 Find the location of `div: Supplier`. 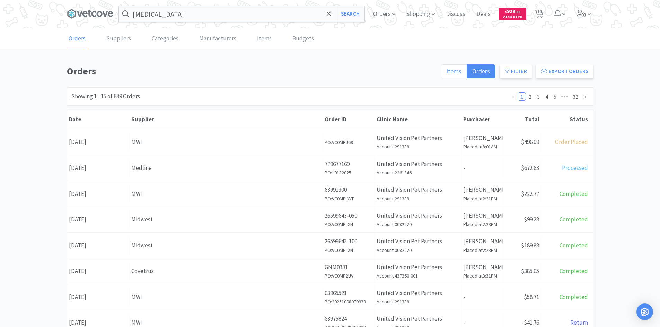

div: Supplier is located at coordinates (226, 120).